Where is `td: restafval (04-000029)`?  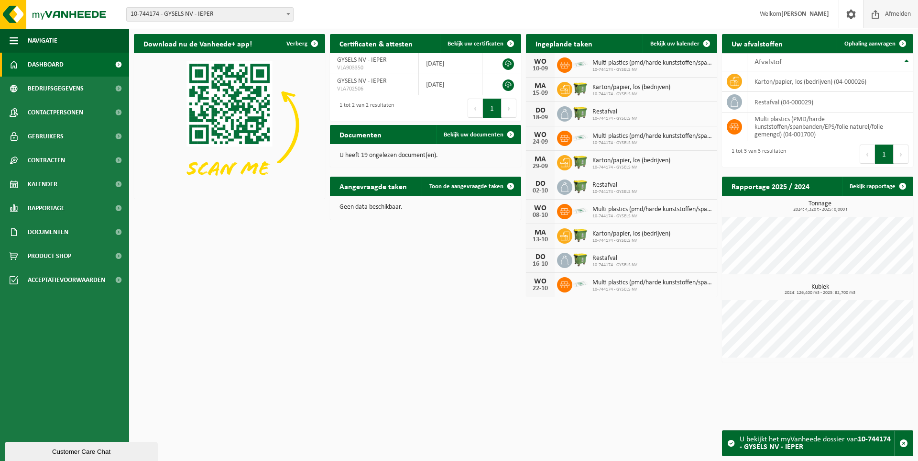
td: restafval (04-000029) is located at coordinates (830, 102).